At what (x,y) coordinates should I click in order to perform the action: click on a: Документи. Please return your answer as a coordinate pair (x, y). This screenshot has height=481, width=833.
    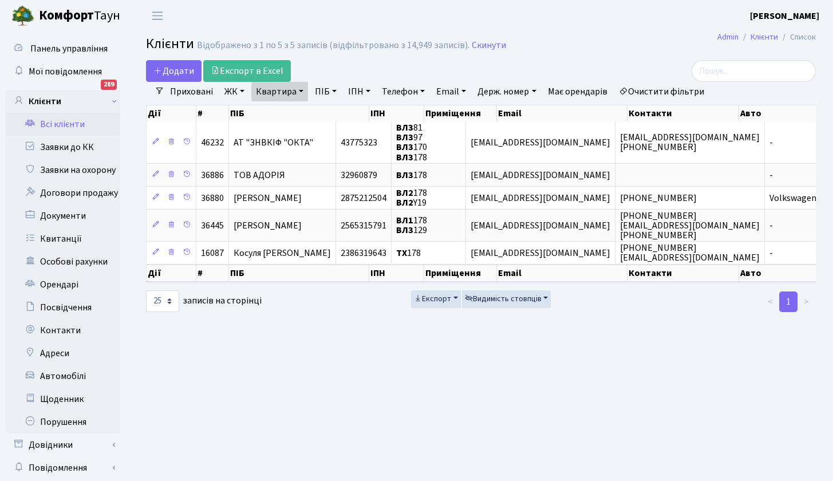
    Looking at the image, I should click on (63, 216).